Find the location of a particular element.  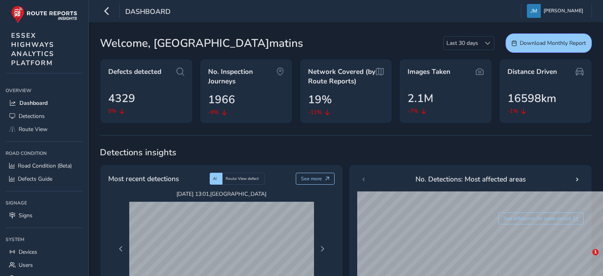

a: Route View is located at coordinates (44, 129).